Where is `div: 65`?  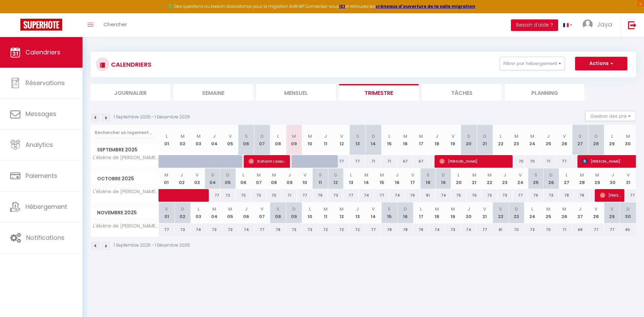 div: 65 is located at coordinates (628, 229).